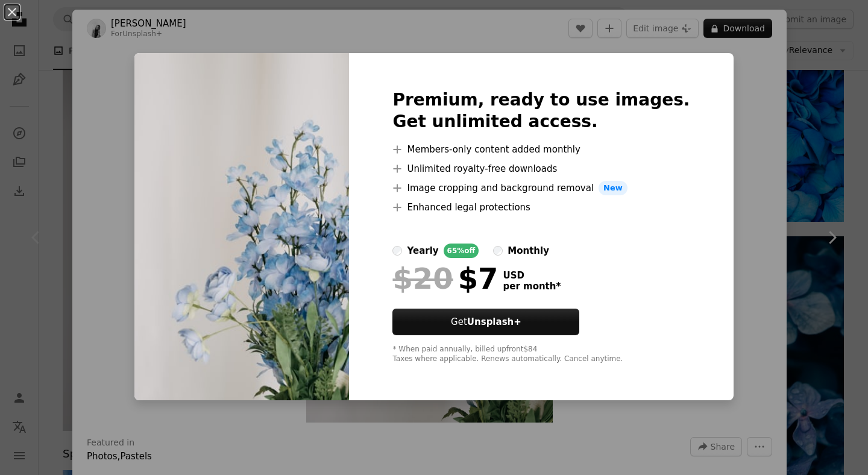  I want to click on div: $7, so click(444, 278).